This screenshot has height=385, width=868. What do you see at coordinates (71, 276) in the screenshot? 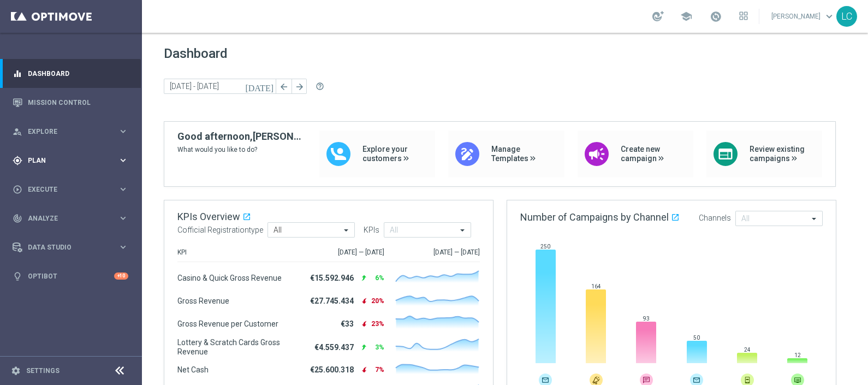
I see `a: Optibot` at bounding box center [71, 276].